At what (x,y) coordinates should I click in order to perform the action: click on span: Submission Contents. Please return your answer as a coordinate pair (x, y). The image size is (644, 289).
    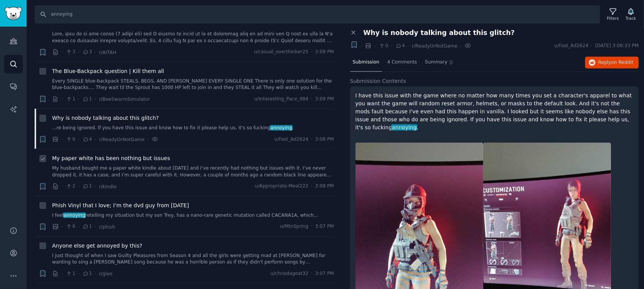
    Looking at the image, I should click on (378, 81).